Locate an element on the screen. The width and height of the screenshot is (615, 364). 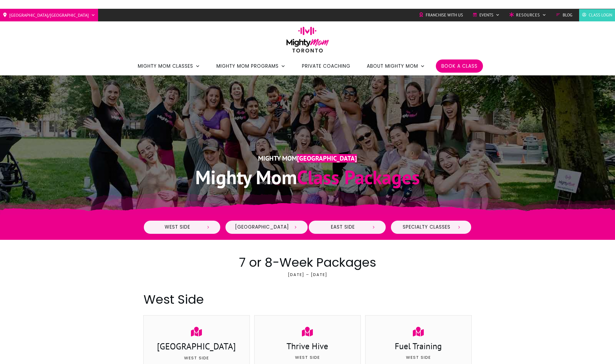
h2: West Side is located at coordinates (308, 299).